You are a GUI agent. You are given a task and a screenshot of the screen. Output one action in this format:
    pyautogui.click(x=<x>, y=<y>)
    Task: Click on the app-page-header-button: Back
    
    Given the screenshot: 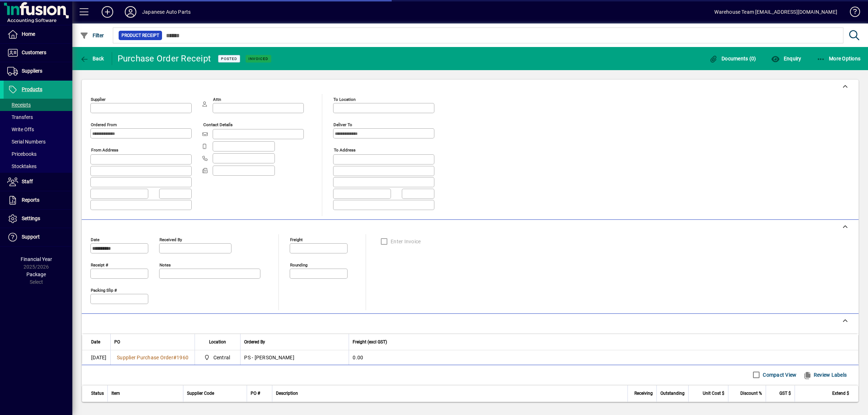 What is the action you would take?
    pyautogui.click(x=92, y=58)
    